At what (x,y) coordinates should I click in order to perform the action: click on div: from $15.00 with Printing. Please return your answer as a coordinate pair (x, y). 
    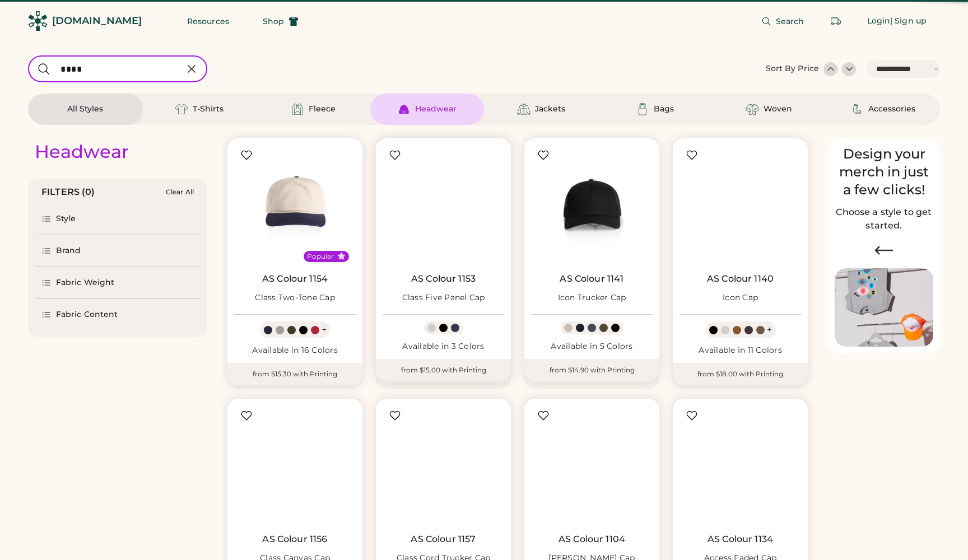
    Looking at the image, I should click on (443, 370).